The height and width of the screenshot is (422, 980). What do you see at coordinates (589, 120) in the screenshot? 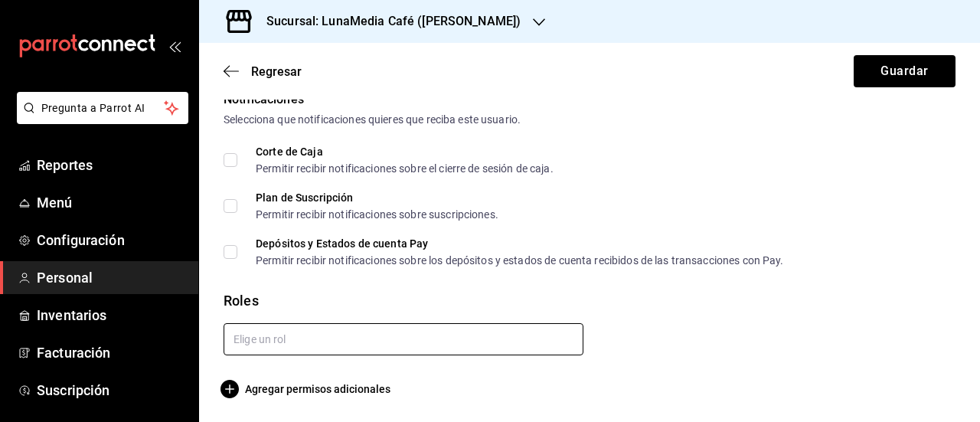
I see `div: Selecciona que notificaciones quieres que reciba este usuario.` at bounding box center [589, 120].